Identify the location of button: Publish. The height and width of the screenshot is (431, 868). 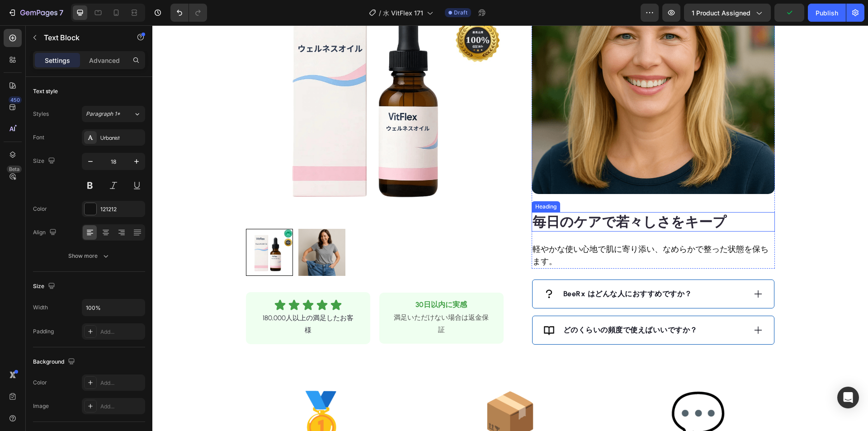
(827, 13).